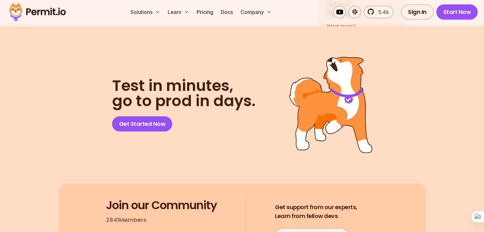 The height and width of the screenshot is (232, 484). What do you see at coordinates (142, 124) in the screenshot?
I see `a: Get Started Now` at bounding box center [142, 124].